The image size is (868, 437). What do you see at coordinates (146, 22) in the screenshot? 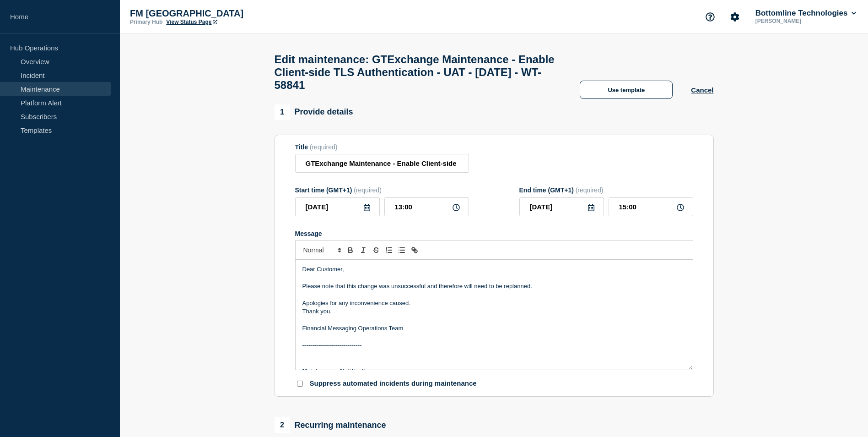
I see `p: Primary Hub` at bounding box center [146, 22].